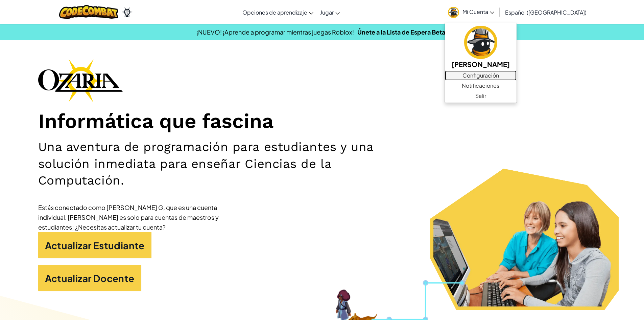 This screenshot has width=644, height=320. I want to click on font: Actualizar Estudiante, so click(95, 245).